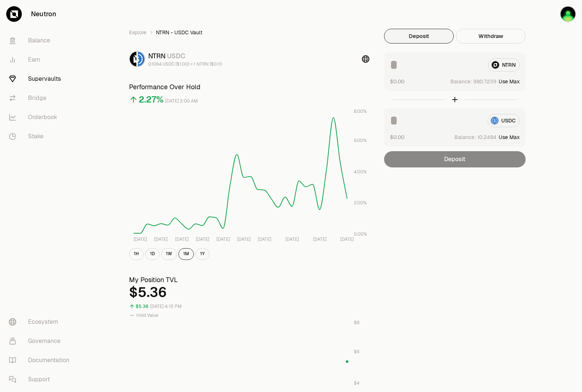  What do you see at coordinates (147, 315) in the screenshot?
I see `span: Hold Value` at bounding box center [147, 315].